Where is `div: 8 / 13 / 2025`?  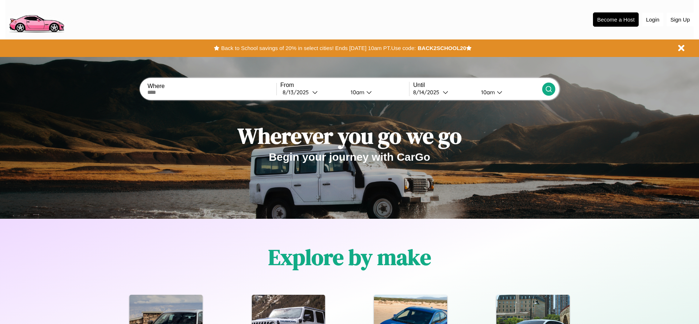 div: 8 / 13 / 2025 is located at coordinates (297, 92).